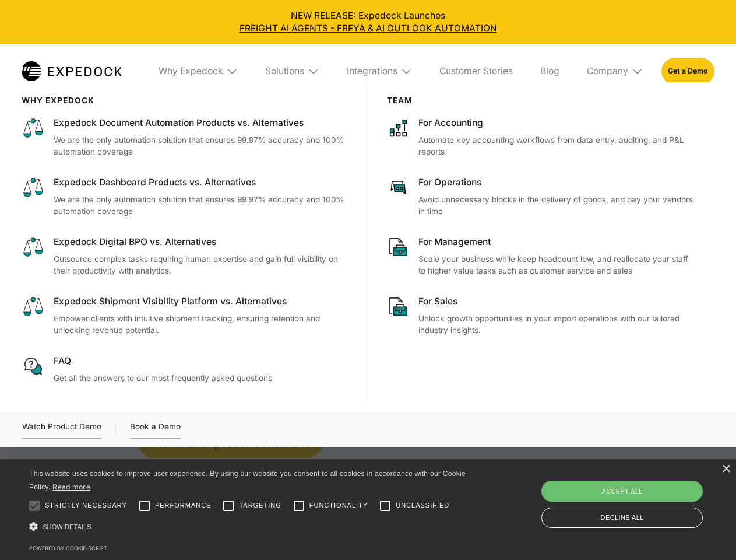  I want to click on a: For AccountingAutomate key accounting workflows from data entry, auditing, and P&L reports, so click(542, 137).